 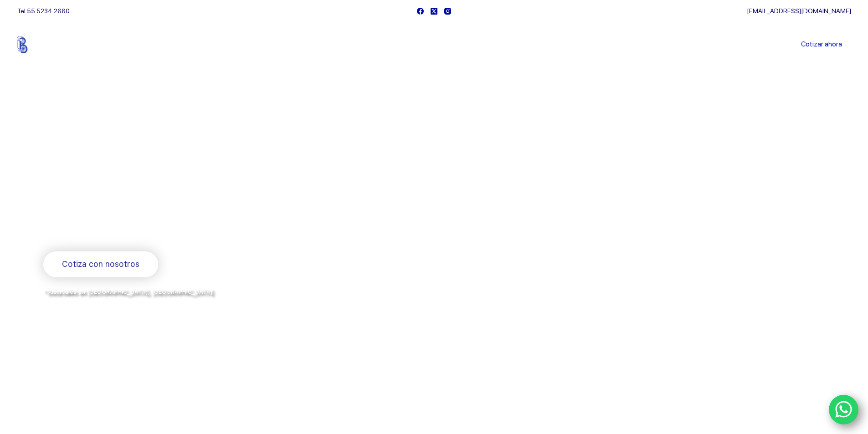 What do you see at coordinates (100, 264) in the screenshot?
I see `span: Cotiza con nosotros` at bounding box center [100, 264].